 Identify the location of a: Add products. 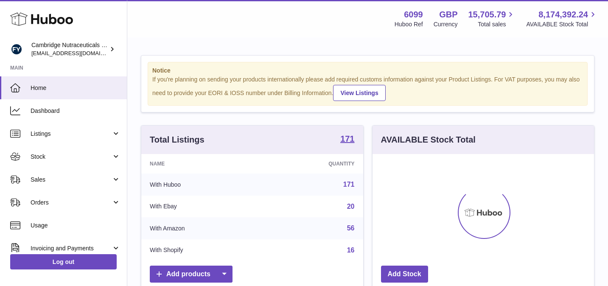
(191, 274).